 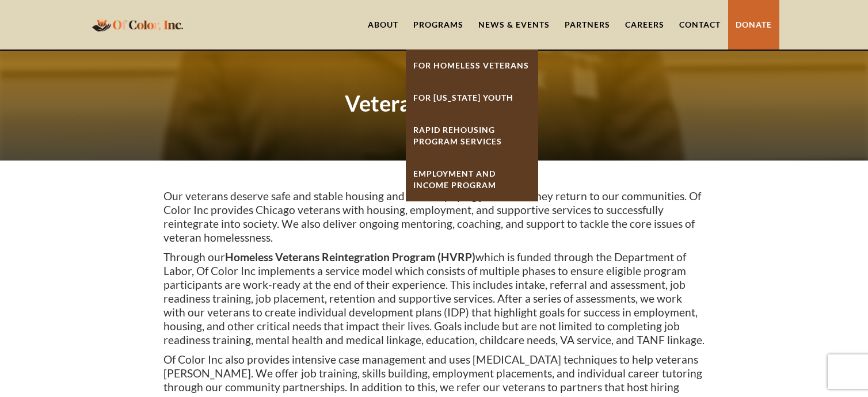 What do you see at coordinates (434, 217) in the screenshot?
I see `p: Our veterans deserve safe and stable housing and decent-paying jobs when they return to our commu...` at bounding box center [434, 217].